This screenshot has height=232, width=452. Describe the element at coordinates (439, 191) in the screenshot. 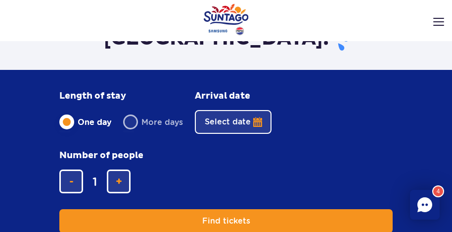

I see `div: 4` at that location.